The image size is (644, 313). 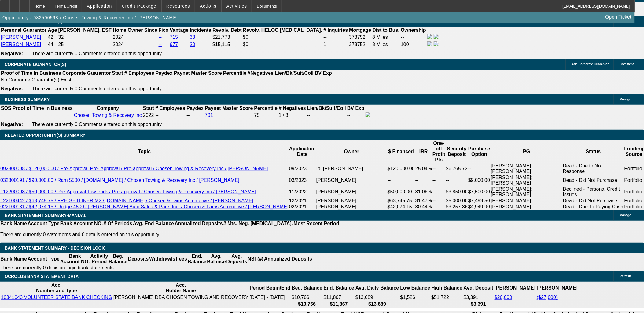 What do you see at coordinates (377, 304) in the screenshot?
I see `th: $13,689` at bounding box center [377, 304].